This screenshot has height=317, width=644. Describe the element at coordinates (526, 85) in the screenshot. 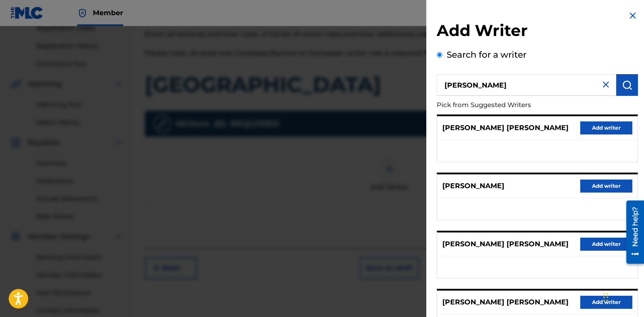

I see `input: Search writer's name or IPI Number` at that location.